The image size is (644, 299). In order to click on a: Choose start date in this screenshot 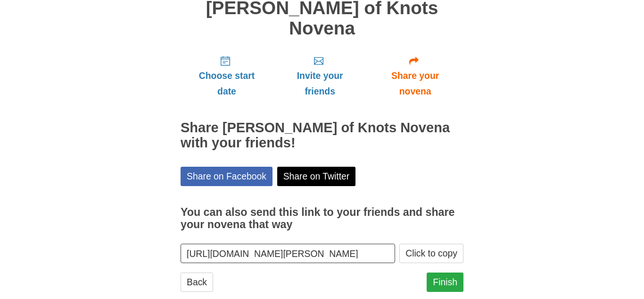, I will do `click(227, 76)`.